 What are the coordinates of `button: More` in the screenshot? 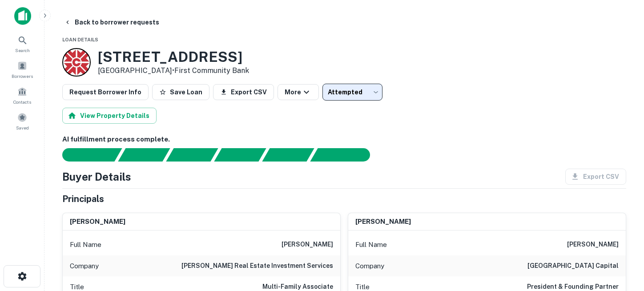 It's located at (298, 92).